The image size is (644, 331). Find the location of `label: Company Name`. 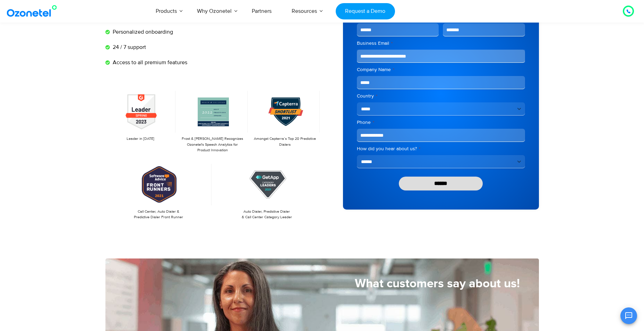

label: Company Name is located at coordinates (441, 70).